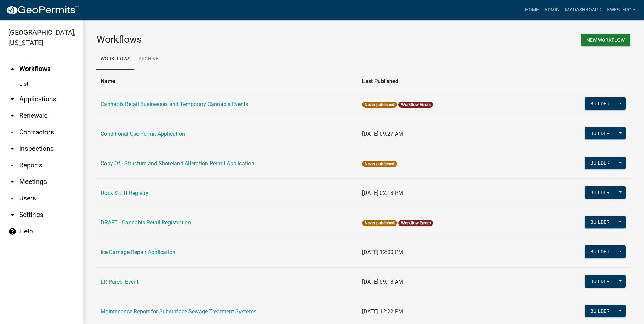 Image resolution: width=644 pixels, height=324 pixels. What do you see at coordinates (174, 104) in the screenshot?
I see `a: Cannabis Retail Businesses and Temporary Cannabis Events` at bounding box center [174, 104].